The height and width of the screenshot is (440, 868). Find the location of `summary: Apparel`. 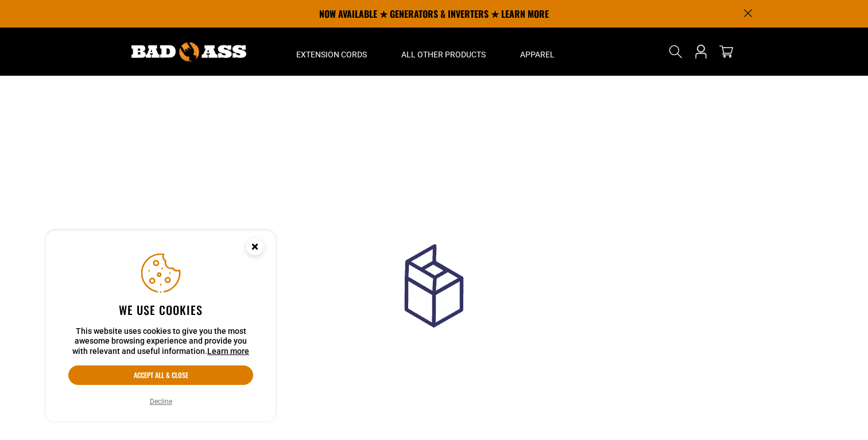

summary: Apparel is located at coordinates (537, 51).